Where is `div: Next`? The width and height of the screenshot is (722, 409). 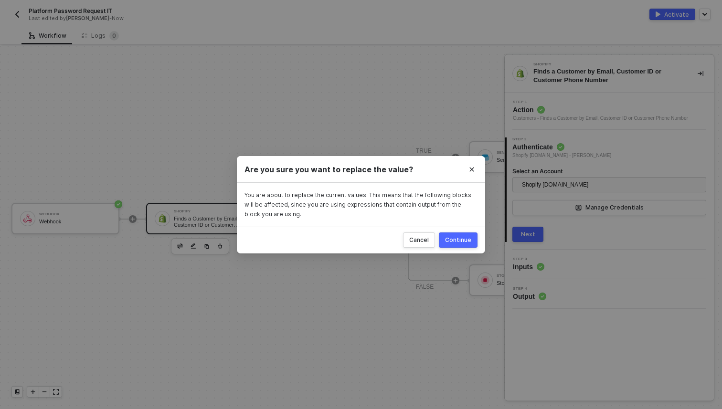
div: Next is located at coordinates (528, 235).